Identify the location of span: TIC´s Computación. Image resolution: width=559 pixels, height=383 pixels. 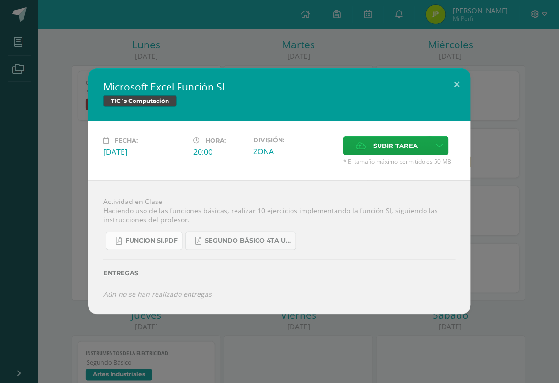
(140, 101).